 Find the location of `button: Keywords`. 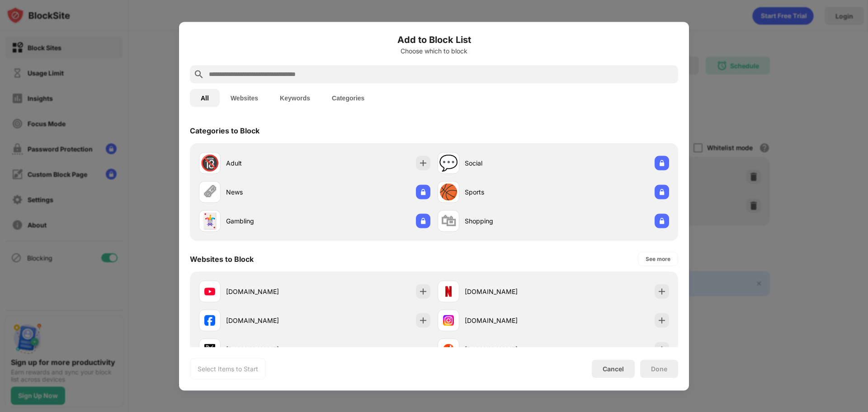

button: Keywords is located at coordinates (295, 97).